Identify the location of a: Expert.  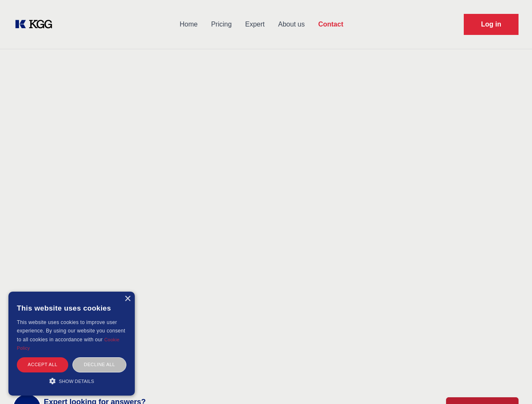
(255, 25).